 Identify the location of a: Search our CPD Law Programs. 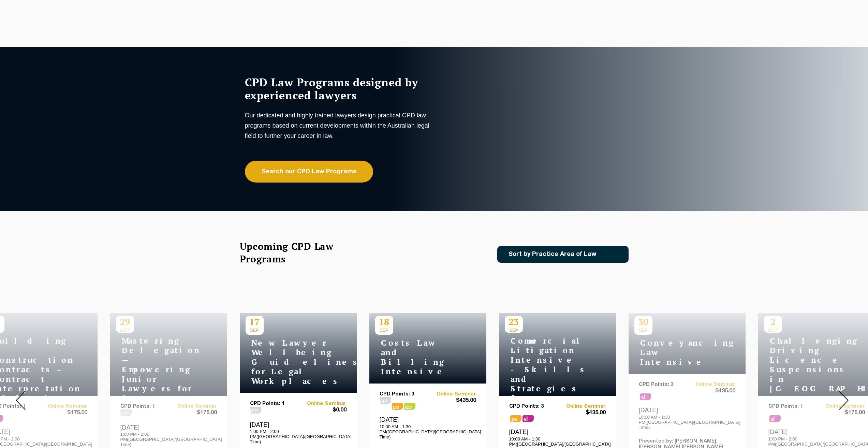
(309, 172).